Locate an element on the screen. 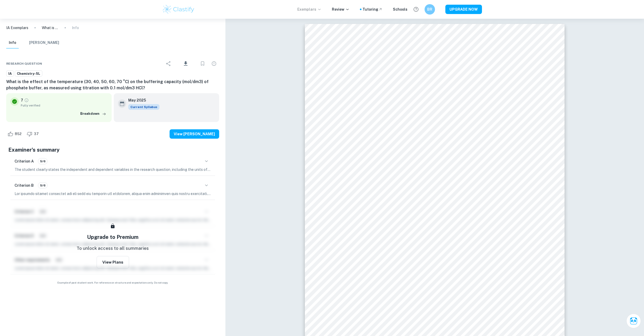 Image resolution: width=644 pixels, height=336 pixels. h5: Upgrade to Premium is located at coordinates (113, 237).